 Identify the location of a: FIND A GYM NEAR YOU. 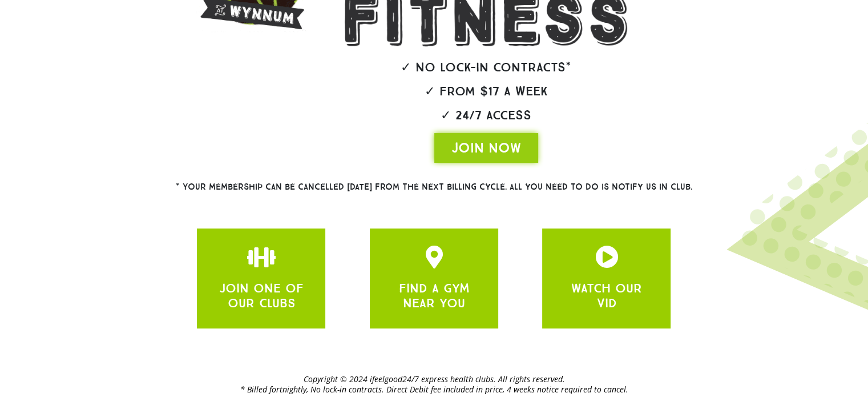
(434, 295).